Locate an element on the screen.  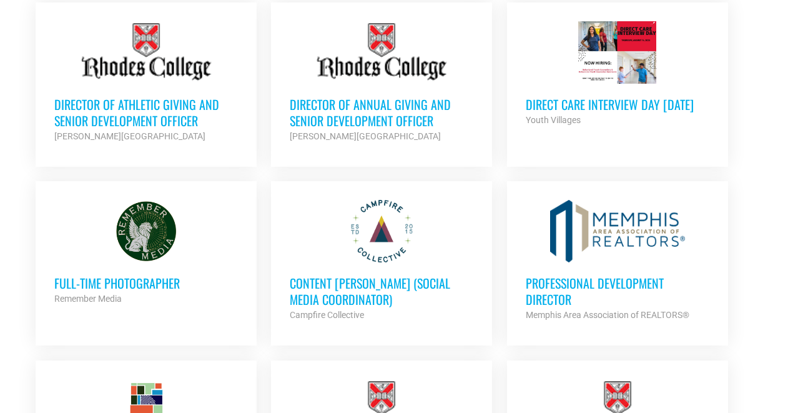
h3: Director of Athletic Giving and Senior Development Officer is located at coordinates (146, 112).